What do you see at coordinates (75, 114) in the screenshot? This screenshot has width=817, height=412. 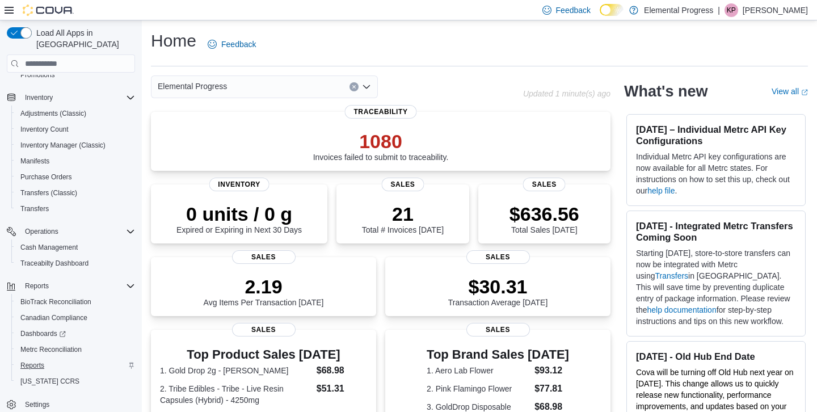 I see `button: Adjustments (Classic)` at bounding box center [75, 114].